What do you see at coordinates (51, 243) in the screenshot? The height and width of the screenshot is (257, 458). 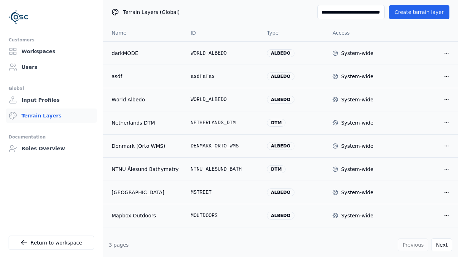 I see `a: Return to workspace` at bounding box center [51, 243].